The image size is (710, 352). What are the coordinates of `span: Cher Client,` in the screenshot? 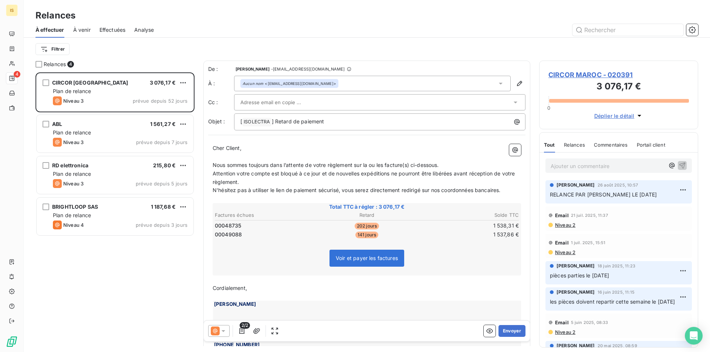 It's located at (227, 148).